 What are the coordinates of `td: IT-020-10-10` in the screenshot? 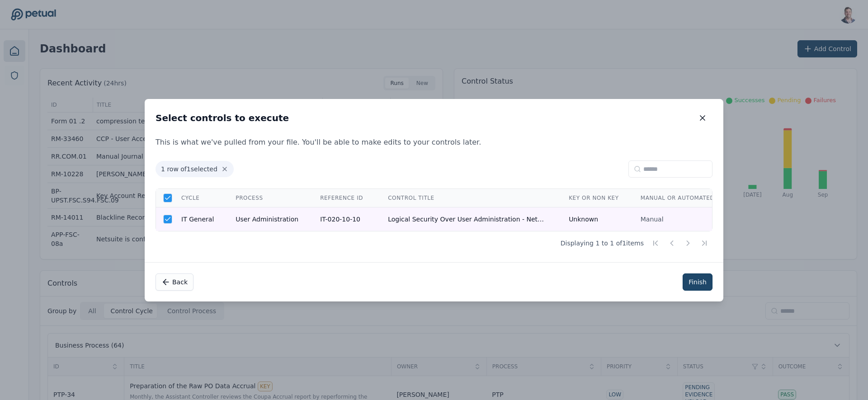 It's located at (343, 219).